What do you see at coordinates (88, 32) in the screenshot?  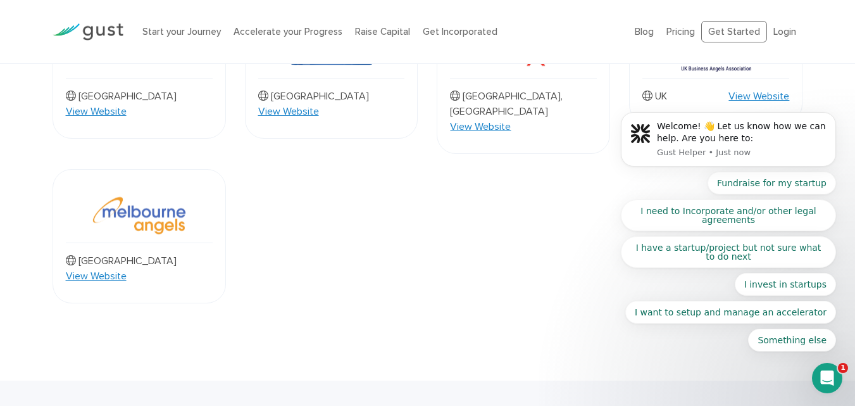 I see `img: Gust Logo` at bounding box center [88, 32].